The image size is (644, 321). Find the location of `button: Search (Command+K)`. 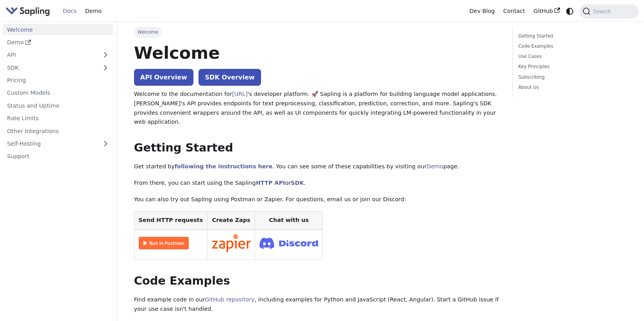

button: Search (Command+K) is located at coordinates (609, 11).